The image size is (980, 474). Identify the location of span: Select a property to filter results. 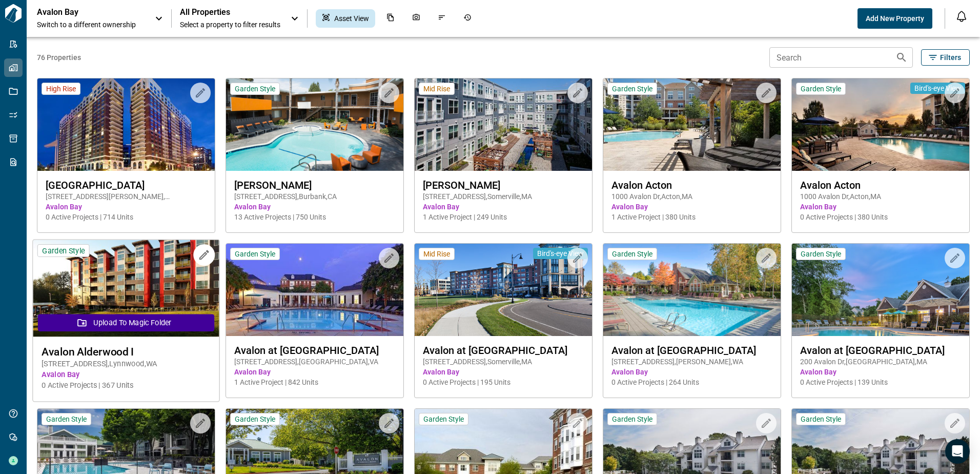
(230, 25).